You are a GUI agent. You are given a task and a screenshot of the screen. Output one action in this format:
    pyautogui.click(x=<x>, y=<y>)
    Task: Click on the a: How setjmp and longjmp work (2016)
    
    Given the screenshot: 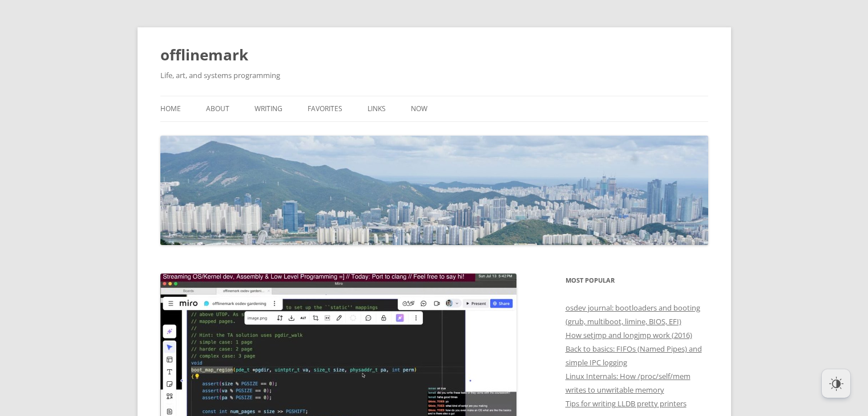 What is the action you would take?
    pyautogui.click(x=629, y=335)
    